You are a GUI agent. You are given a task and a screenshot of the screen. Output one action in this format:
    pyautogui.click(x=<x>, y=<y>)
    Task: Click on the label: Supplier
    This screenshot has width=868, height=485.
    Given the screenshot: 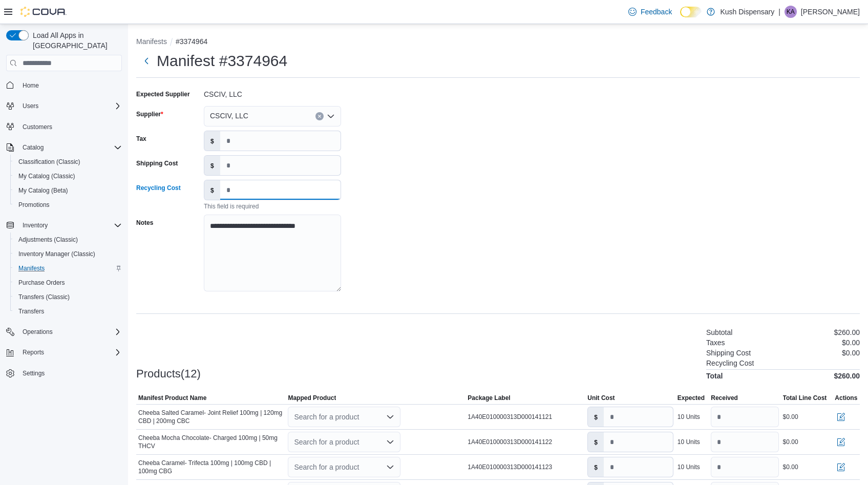 What is the action you would take?
    pyautogui.click(x=150, y=114)
    